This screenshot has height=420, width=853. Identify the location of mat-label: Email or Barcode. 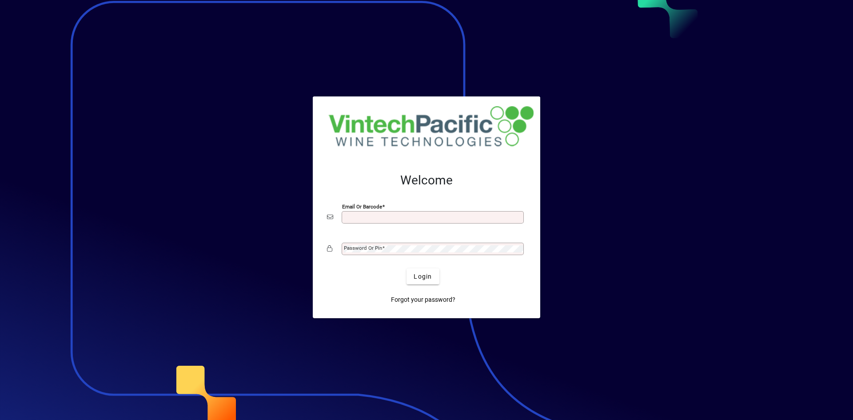
(362, 207).